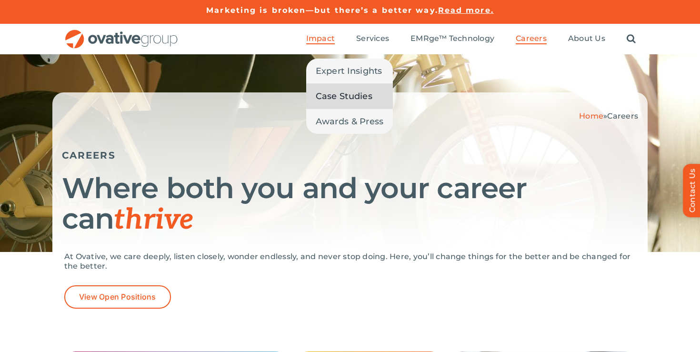 This screenshot has height=352, width=700. What do you see at coordinates (349, 121) in the screenshot?
I see `span: Awards & Press` at bounding box center [349, 121].